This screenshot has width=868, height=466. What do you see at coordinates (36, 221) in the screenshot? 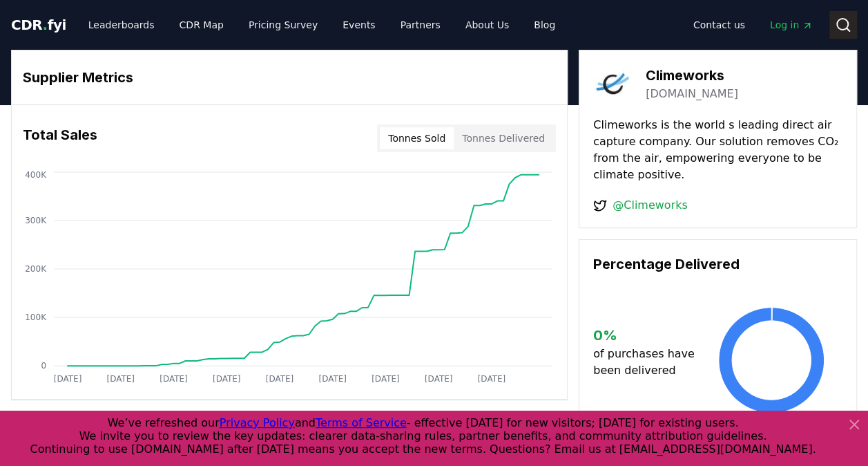
I see `tspan: 300K` at bounding box center [36, 221].